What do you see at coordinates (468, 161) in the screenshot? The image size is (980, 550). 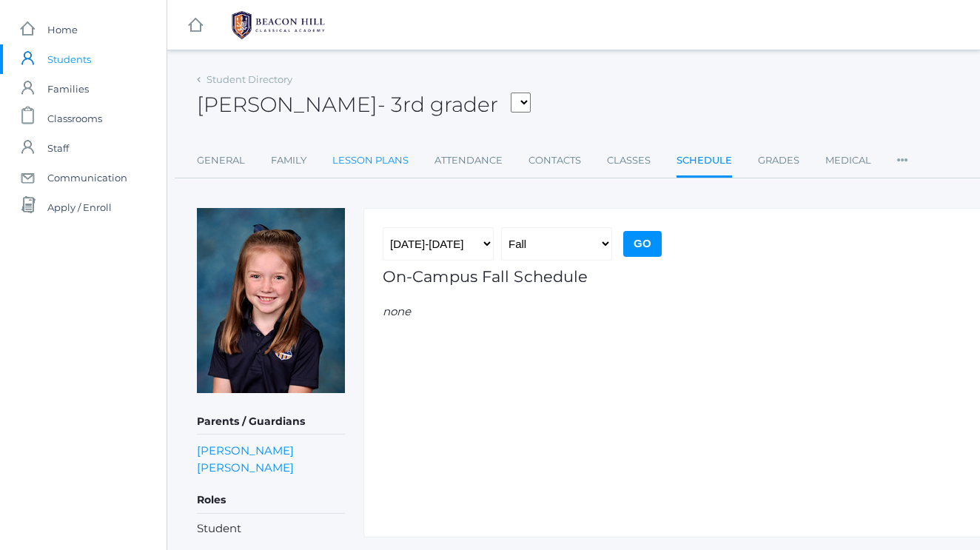 I see `a: Attendance` at bounding box center [468, 161].